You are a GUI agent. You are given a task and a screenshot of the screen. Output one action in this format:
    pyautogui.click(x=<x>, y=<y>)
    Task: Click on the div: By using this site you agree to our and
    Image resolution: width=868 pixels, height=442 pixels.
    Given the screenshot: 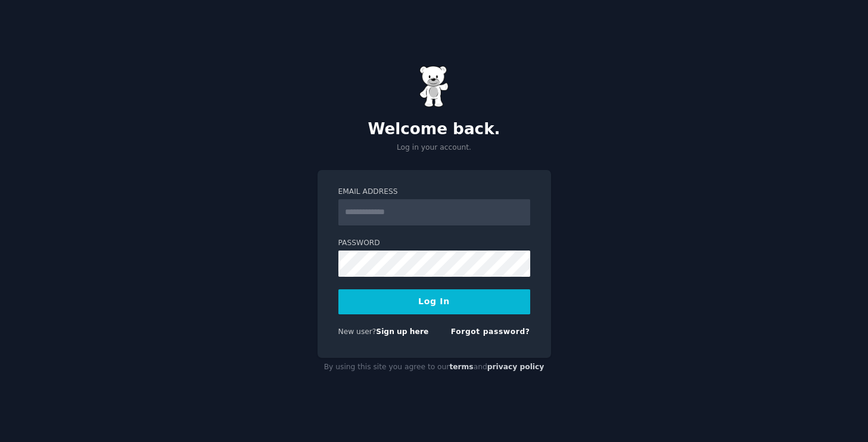 What is the action you would take?
    pyautogui.click(x=434, y=367)
    